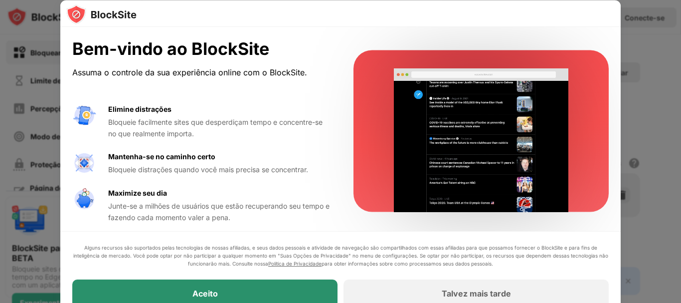  I want to click on font: Elimine distrações, so click(140, 108).